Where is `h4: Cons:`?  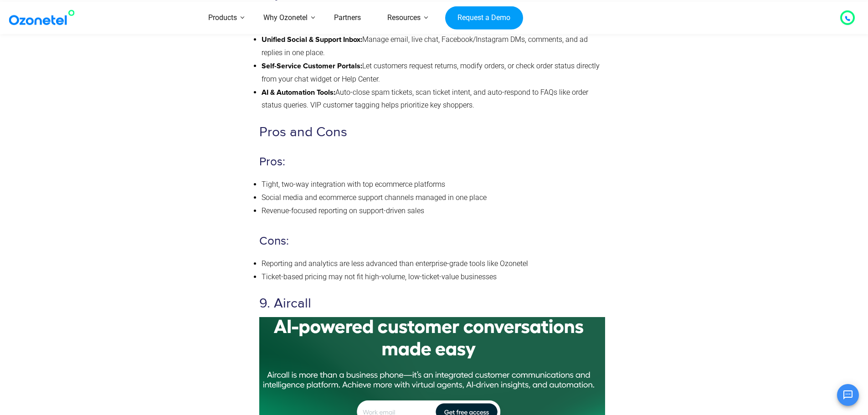 h4: Cons: is located at coordinates (274, 241).